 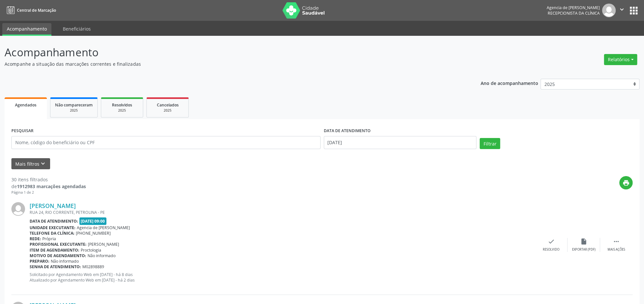 What do you see at coordinates (77, 28) in the screenshot?
I see `a: Beneficiários` at bounding box center [77, 28].